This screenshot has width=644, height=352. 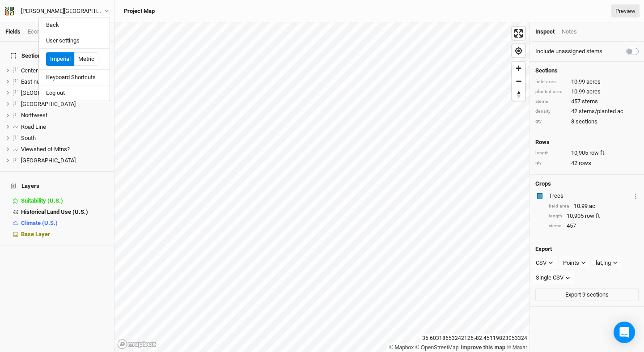 What do you see at coordinates (518, 94) in the screenshot?
I see `button: Reset bearing to north` at bounding box center [518, 94].